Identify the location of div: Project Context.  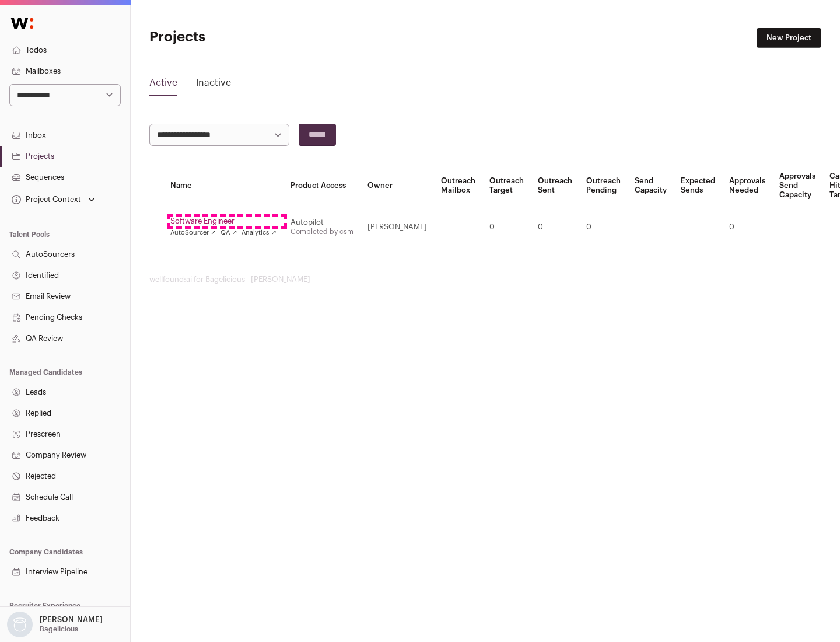
(45, 199).